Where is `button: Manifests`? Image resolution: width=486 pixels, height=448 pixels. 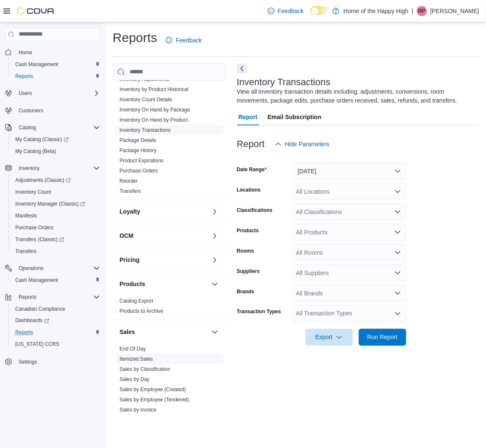
button: Manifests is located at coordinates (56, 215).